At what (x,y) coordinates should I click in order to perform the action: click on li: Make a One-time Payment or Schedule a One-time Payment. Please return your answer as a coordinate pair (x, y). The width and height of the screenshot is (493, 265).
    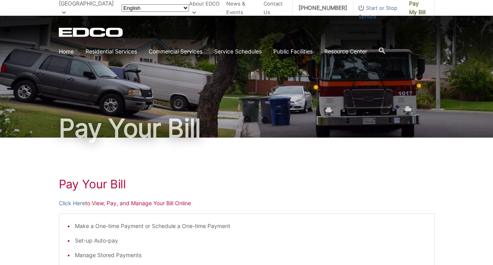
    Looking at the image, I should click on (251, 226).